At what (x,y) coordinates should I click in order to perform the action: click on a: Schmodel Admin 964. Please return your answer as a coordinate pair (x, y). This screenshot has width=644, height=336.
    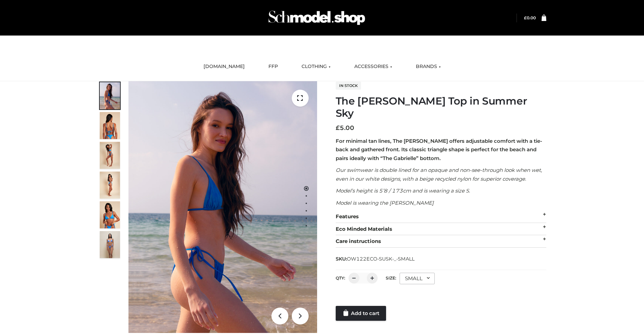
    Looking at the image, I should click on (317, 18).